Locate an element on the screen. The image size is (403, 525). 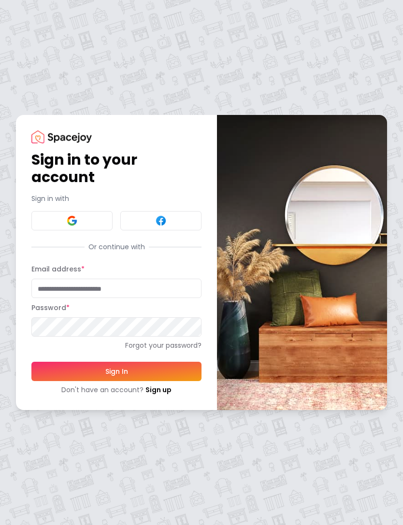
img: Google signin is located at coordinates (72, 221).